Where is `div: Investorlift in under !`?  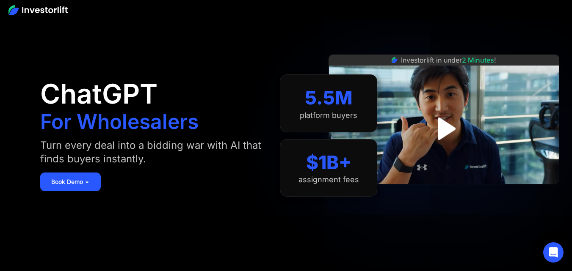 div: Investorlift in under ! is located at coordinates (448, 60).